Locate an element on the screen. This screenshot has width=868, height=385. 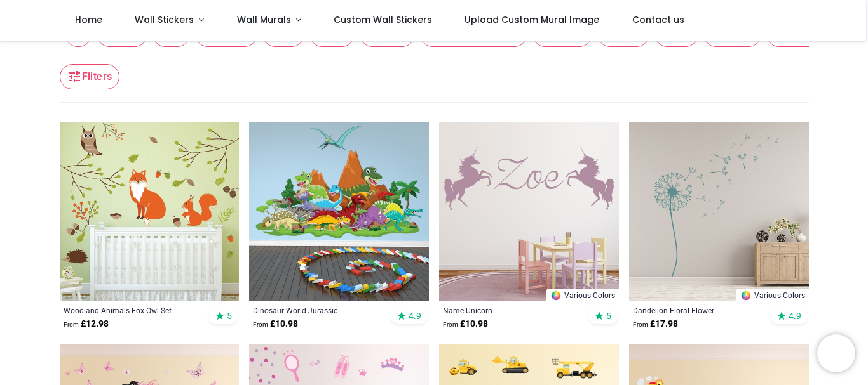
span: Contact us is located at coordinates (659, 20).